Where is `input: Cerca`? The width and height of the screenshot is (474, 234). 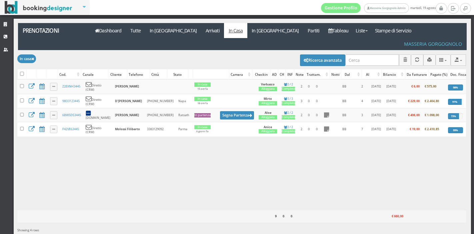
input: Cerca is located at coordinates (372, 60).